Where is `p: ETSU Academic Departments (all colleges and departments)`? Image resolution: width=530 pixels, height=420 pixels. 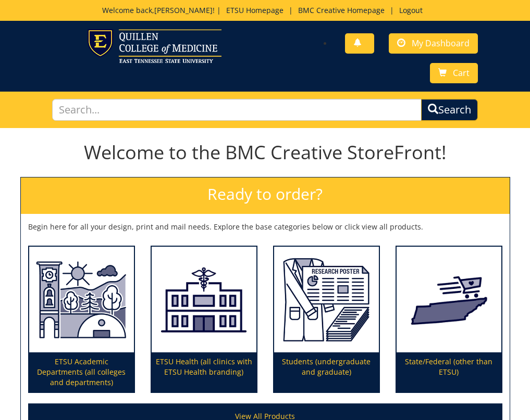
p: ETSU Academic Departments (all colleges and departments) is located at coordinates (81, 373).